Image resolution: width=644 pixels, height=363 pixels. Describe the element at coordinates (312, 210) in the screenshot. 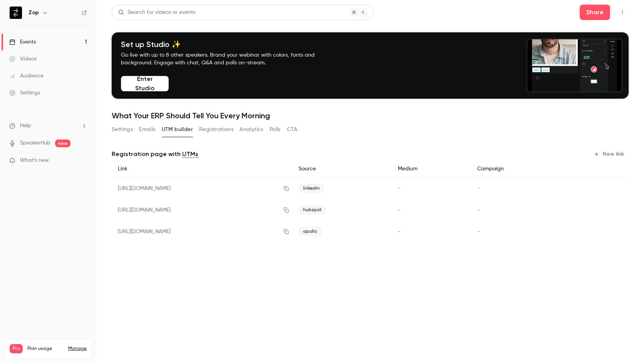

I see `span: hubspot` at that location.